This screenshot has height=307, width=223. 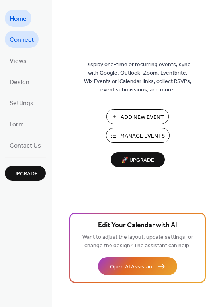 I want to click on a: Connect, so click(x=21, y=39).